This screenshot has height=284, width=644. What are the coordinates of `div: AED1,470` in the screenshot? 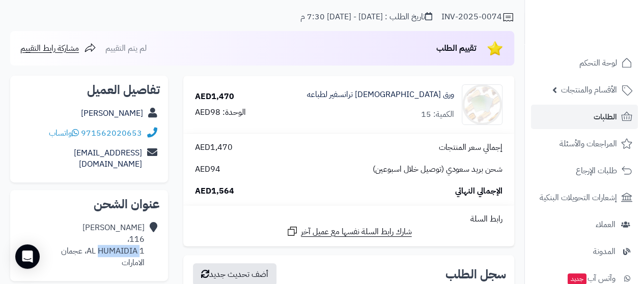 It's located at (214, 96).